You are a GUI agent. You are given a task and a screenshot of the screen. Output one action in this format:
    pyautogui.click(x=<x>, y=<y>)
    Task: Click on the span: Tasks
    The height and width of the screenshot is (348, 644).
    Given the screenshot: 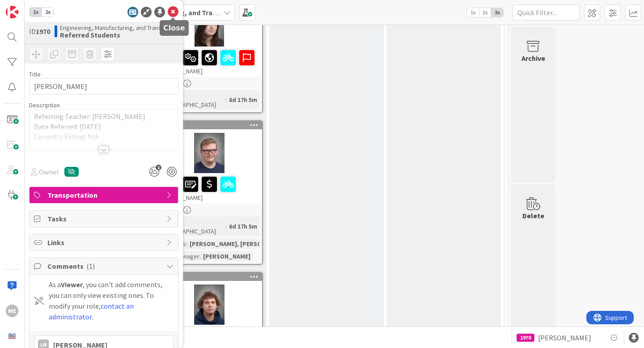 What is the action you would take?
    pyautogui.click(x=105, y=218)
    